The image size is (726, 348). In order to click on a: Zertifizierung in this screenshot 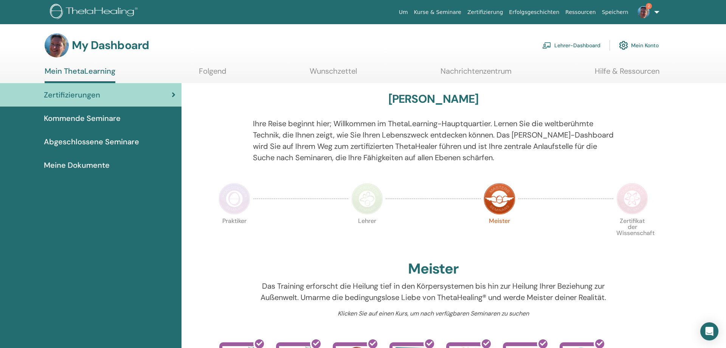, I will do `click(485, 12)`.